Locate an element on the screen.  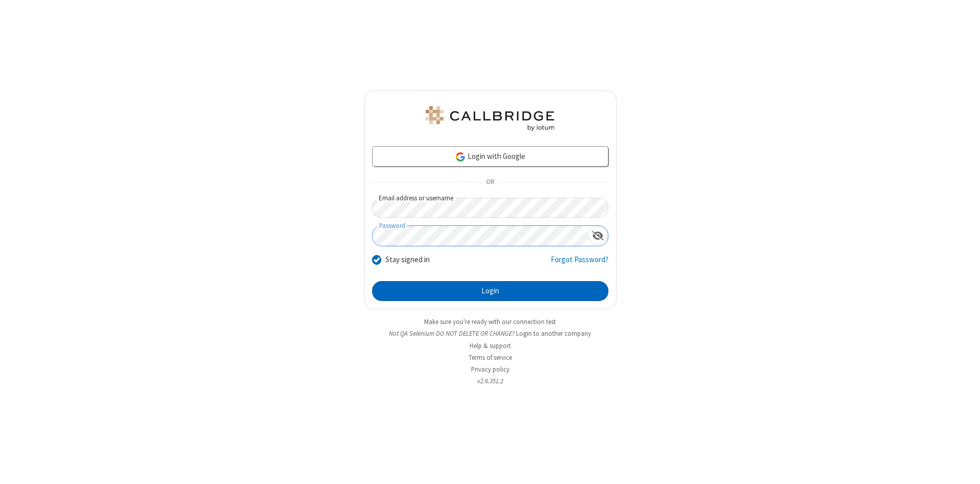
li: v2.6.351.2 is located at coordinates (490, 380).